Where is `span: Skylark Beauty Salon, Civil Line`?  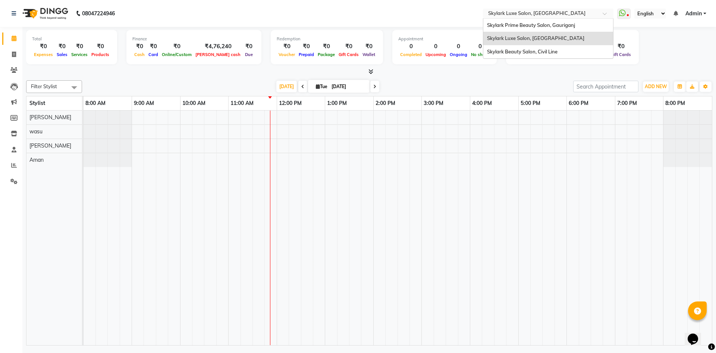
span: Skylark Beauty Salon, Civil Line is located at coordinates (522, 51).